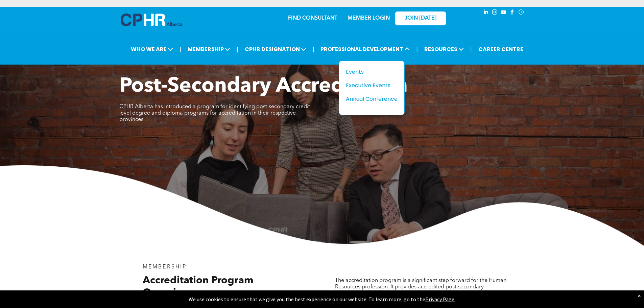  Describe the element at coordinates (371, 72) in the screenshot. I see `a: Events` at that location.